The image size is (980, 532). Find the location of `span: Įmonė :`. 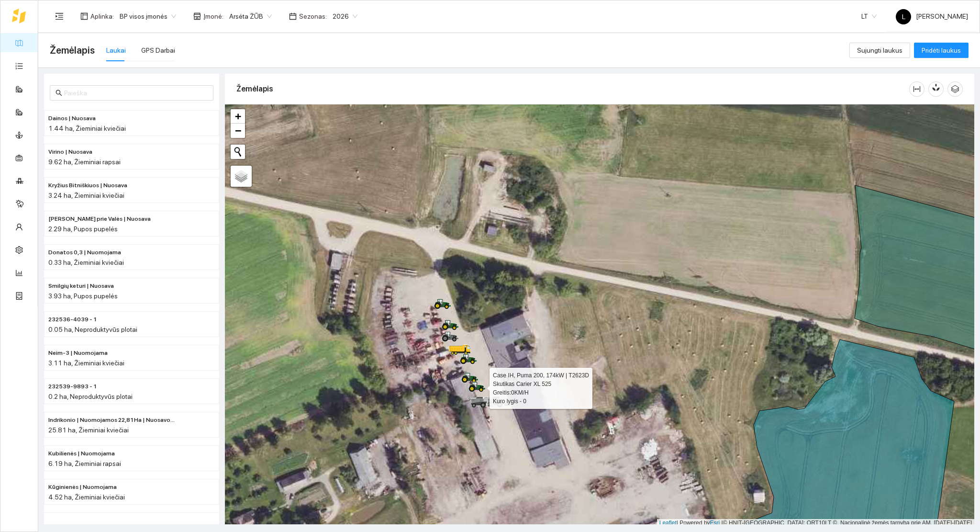

span: Įmonė : is located at coordinates (214, 16).